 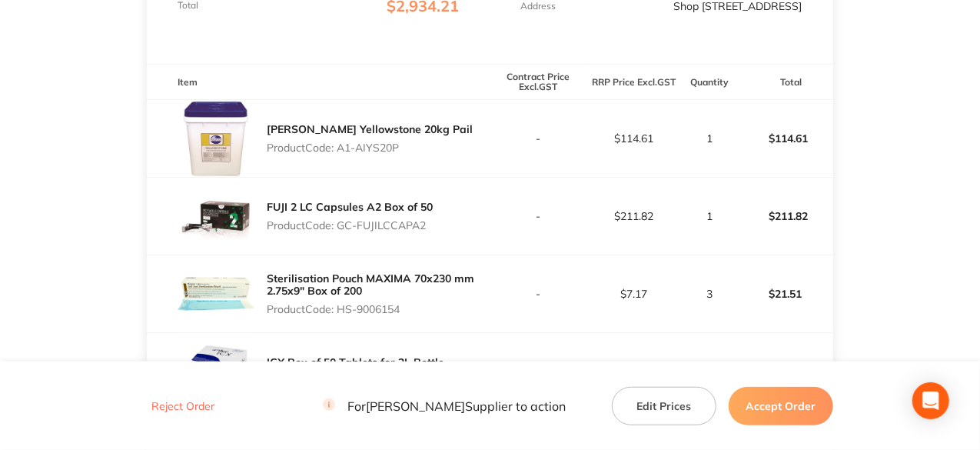 What do you see at coordinates (633, 82) in the screenshot?
I see `th: RRP Price Excl. GST` at bounding box center [633, 82].